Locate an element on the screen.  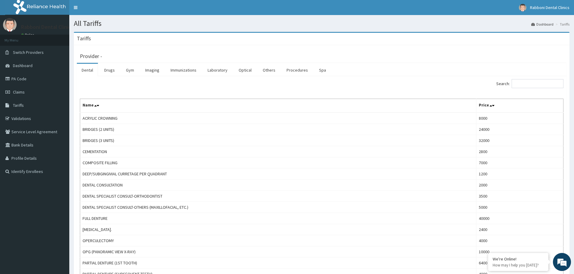
td: 10000 is located at coordinates (519, 252).